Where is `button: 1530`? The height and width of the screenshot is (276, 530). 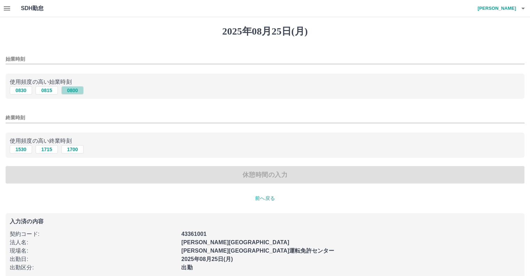 button: 1530 is located at coordinates (21, 149).